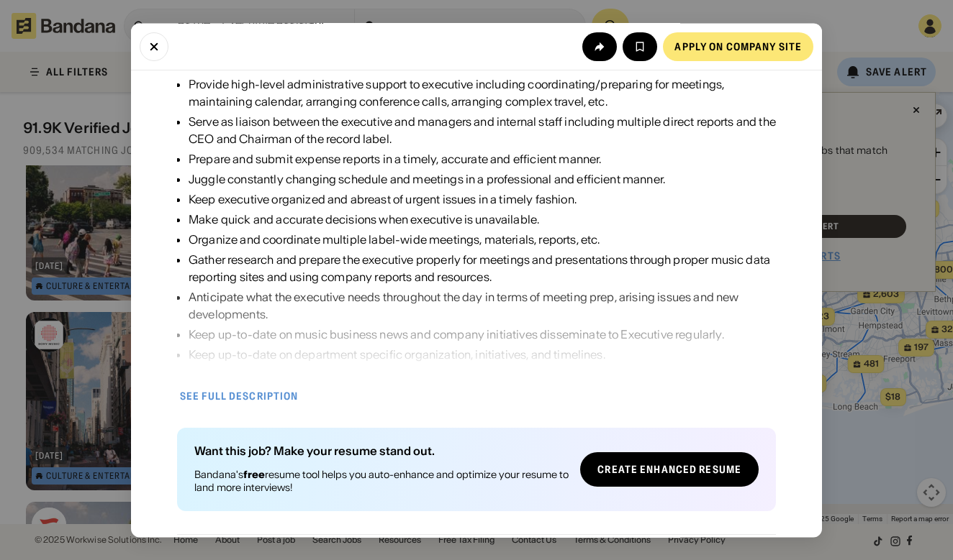 This screenshot has height=560, width=953. What do you see at coordinates (482, 355) in the screenshot?
I see `div: Keep up-to-date on department specific organization, initiatives, and timelines.` at bounding box center [482, 355].